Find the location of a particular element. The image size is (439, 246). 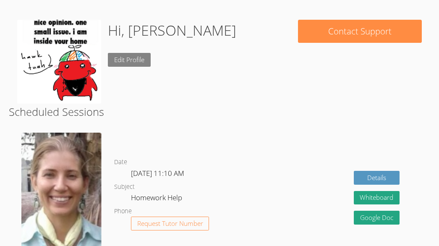

a: Google Doc is located at coordinates (377, 217).